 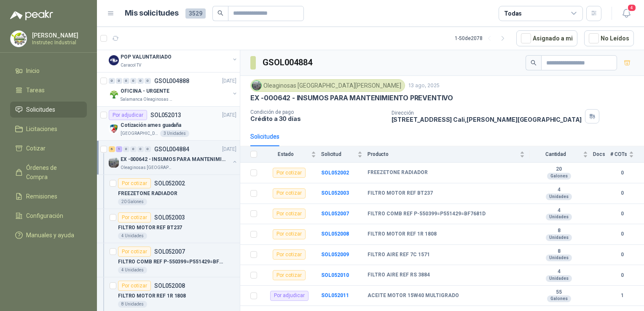 I want to click on span: Estado, so click(x=286, y=154).